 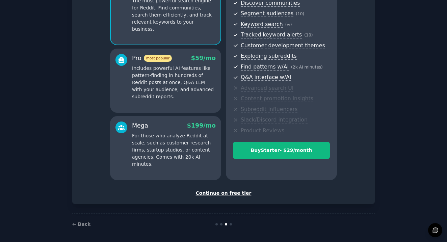 I want to click on span: Exploding subreddits, so click(x=269, y=56).